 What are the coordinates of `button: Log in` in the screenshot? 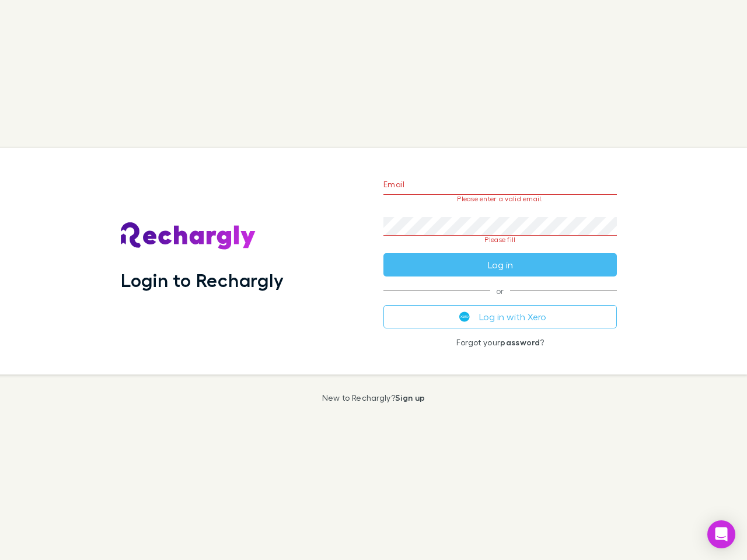 It's located at (501, 265).